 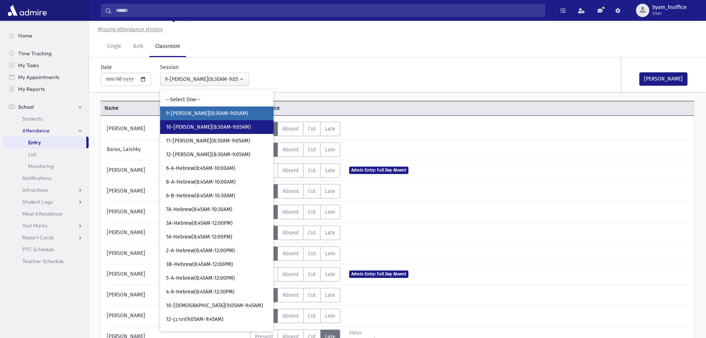 What do you see at coordinates (106, 67) in the screenshot?
I see `label: Date` at bounding box center [106, 67].